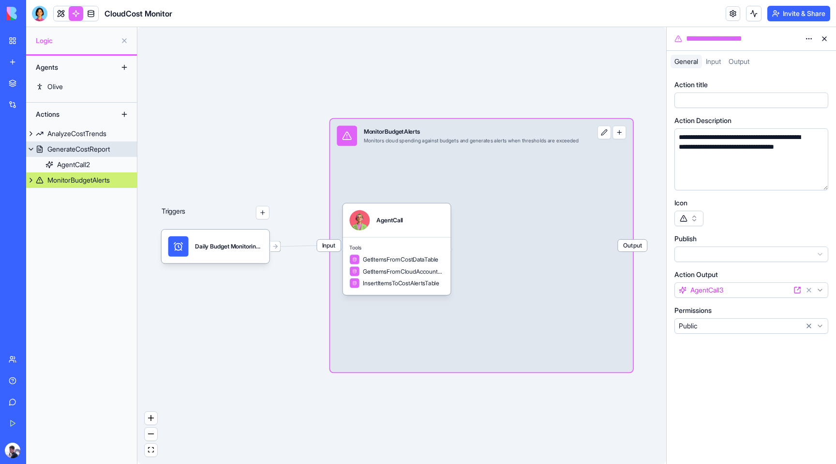  Describe the element at coordinates (70, 67) in the screenshot. I see `div: Agents` at that location.